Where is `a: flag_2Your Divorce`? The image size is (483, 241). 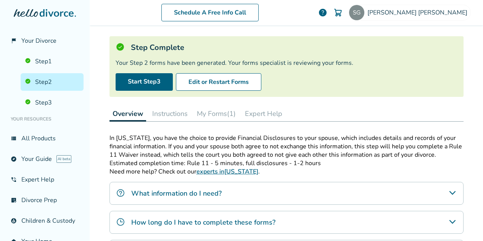 a: flag_2Your Divorce is located at coordinates (45, 41).